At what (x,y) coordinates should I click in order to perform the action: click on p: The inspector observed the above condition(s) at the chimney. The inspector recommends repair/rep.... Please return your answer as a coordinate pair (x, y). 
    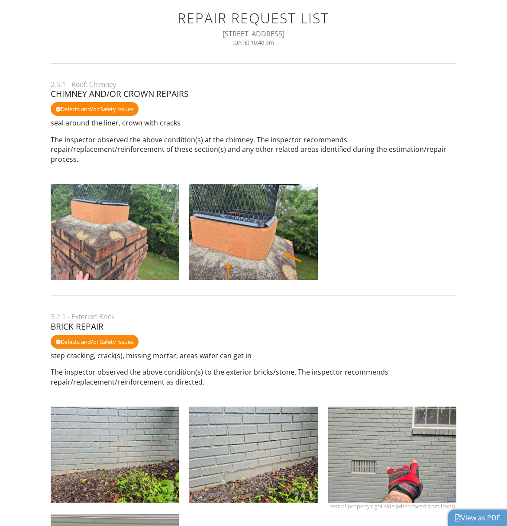
    Looking at the image, I should click on (253, 149).